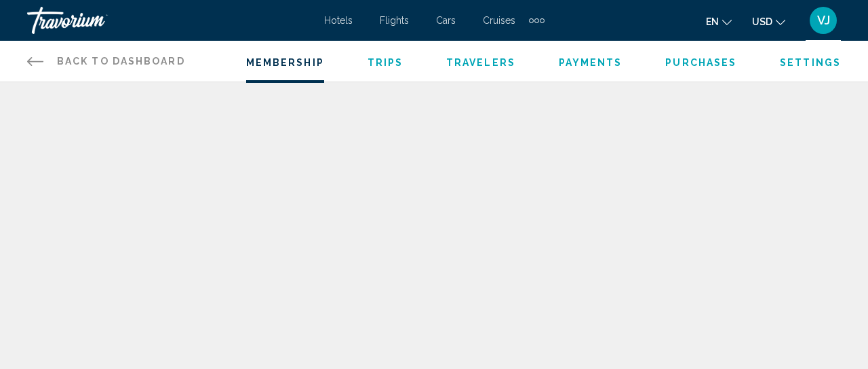 The height and width of the screenshot is (369, 868). Describe the element at coordinates (537, 21) in the screenshot. I see `button: Extra navigation items` at that location.